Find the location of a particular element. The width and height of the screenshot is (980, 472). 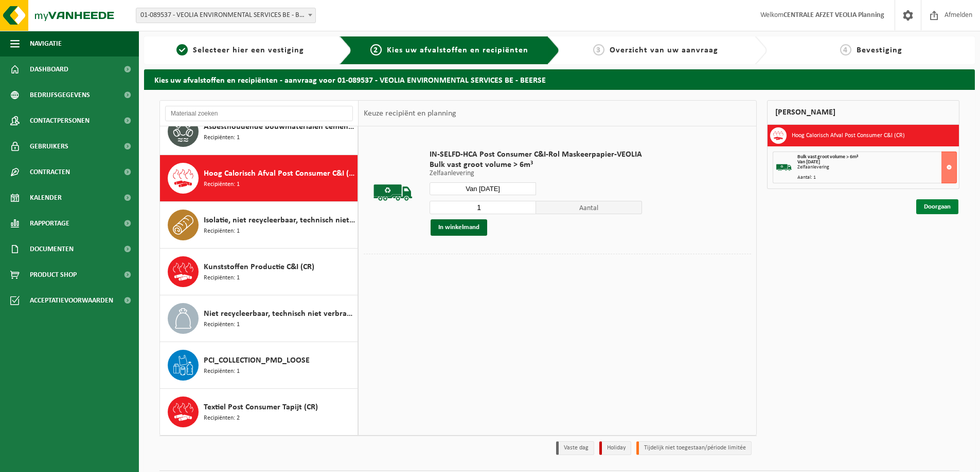

button: Textiel Post Consumer Tapijt (CR) Recipiënten: 2 is located at coordinates (259, 412).